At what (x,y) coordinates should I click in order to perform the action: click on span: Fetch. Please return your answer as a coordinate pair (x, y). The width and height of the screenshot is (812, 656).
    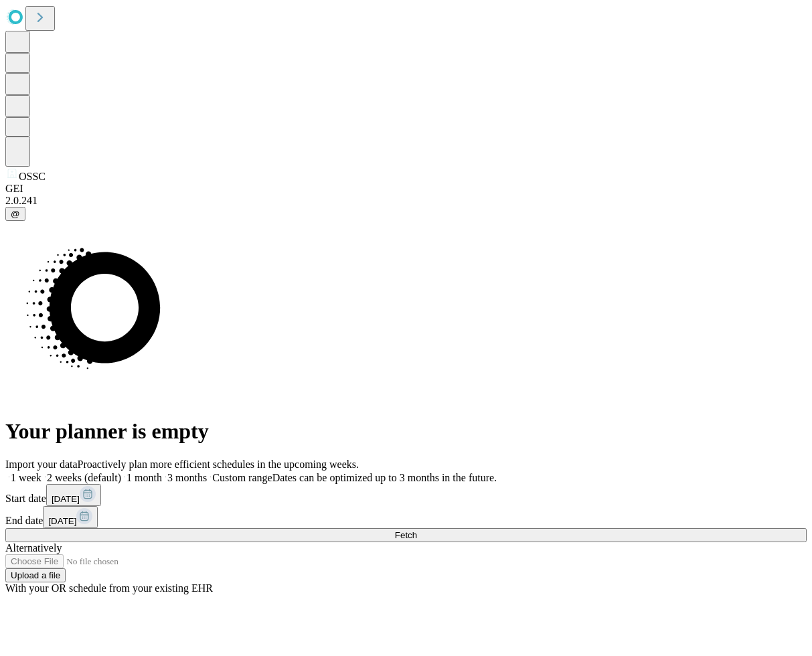
    Looking at the image, I should click on (406, 535).